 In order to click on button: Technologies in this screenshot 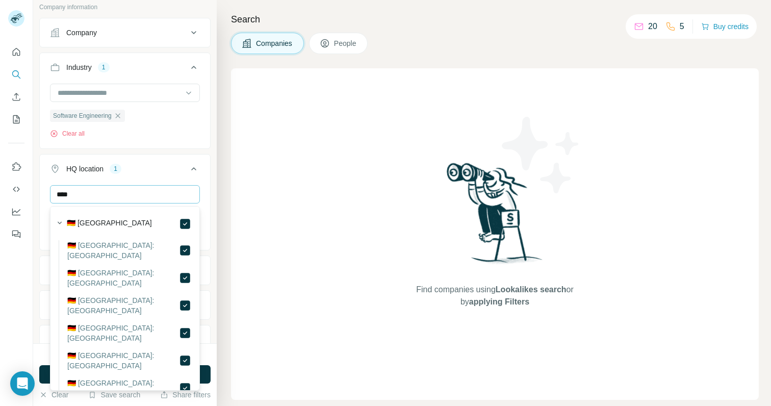, I will do `click(125, 340)`.